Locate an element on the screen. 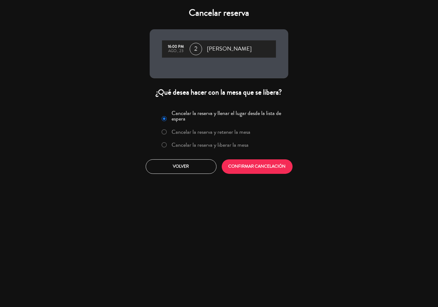 This screenshot has width=438, height=307. div: ago., 23 is located at coordinates (176, 51).